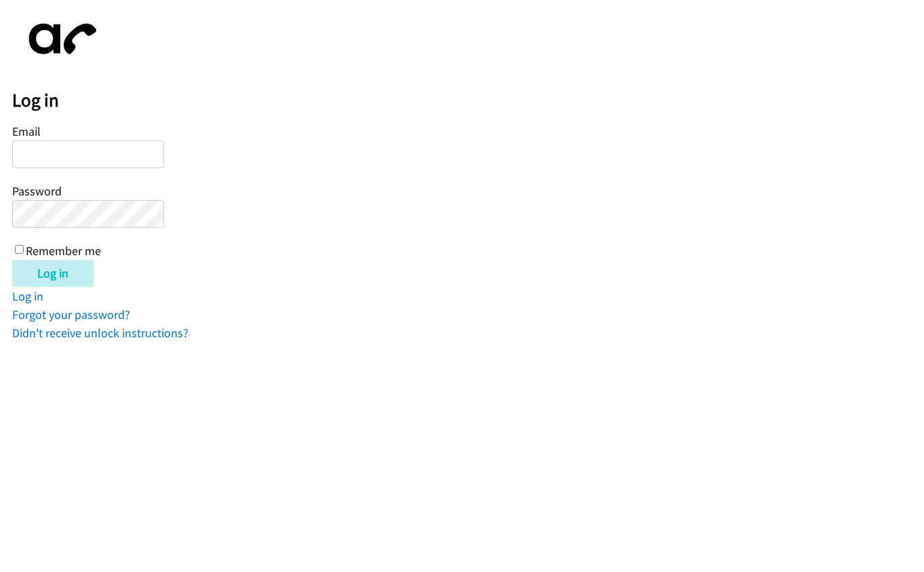 The height and width of the screenshot is (572, 924). Describe the element at coordinates (71, 314) in the screenshot. I see `a: Forgot your password?` at that location.